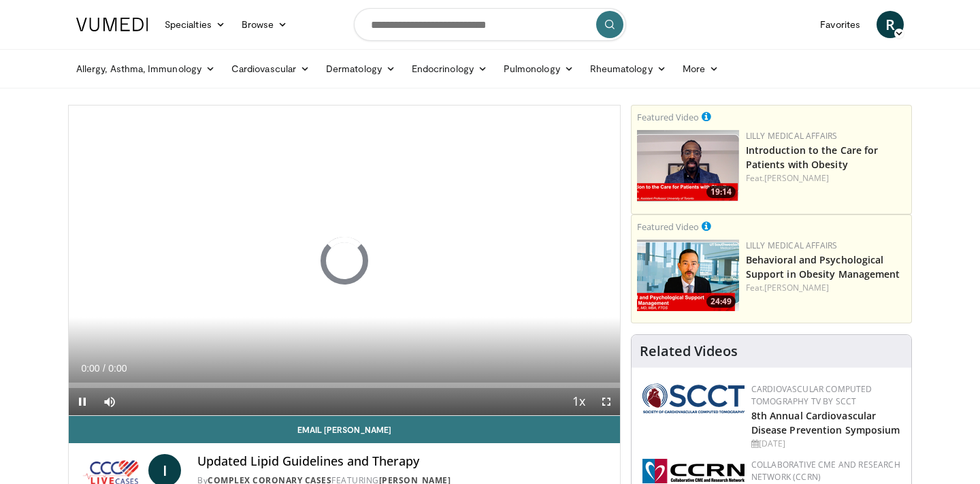 This screenshot has width=980, height=484. What do you see at coordinates (606, 402) in the screenshot?
I see `button: Fullscreen` at bounding box center [606, 402].